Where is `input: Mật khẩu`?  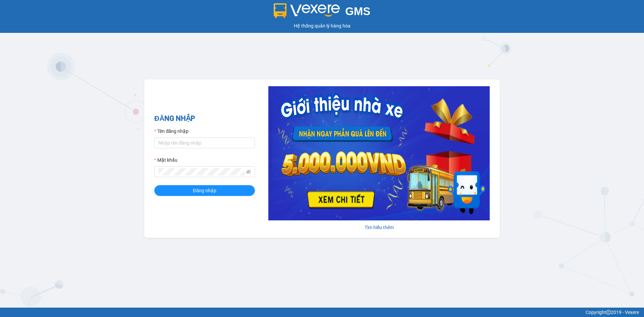
input: Mật khẩu is located at coordinates (202, 172).